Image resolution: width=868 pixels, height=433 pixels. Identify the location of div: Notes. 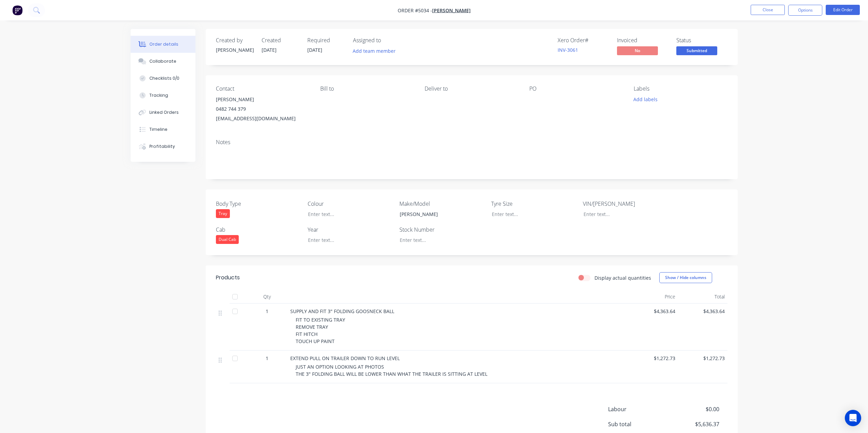
(472, 142).